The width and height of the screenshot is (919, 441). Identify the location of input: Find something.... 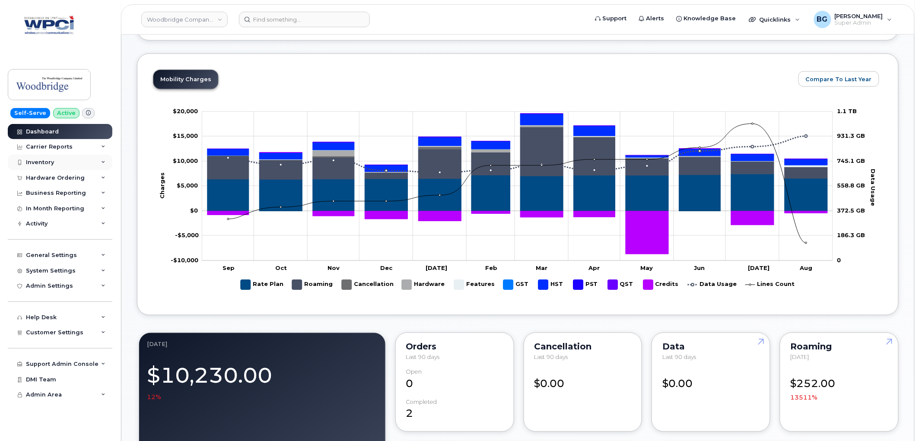
(304, 19).